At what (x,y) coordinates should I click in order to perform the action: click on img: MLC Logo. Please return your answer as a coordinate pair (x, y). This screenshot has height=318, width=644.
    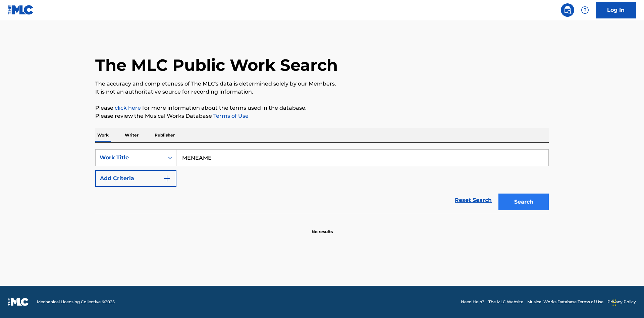
    Looking at the image, I should click on (21, 10).